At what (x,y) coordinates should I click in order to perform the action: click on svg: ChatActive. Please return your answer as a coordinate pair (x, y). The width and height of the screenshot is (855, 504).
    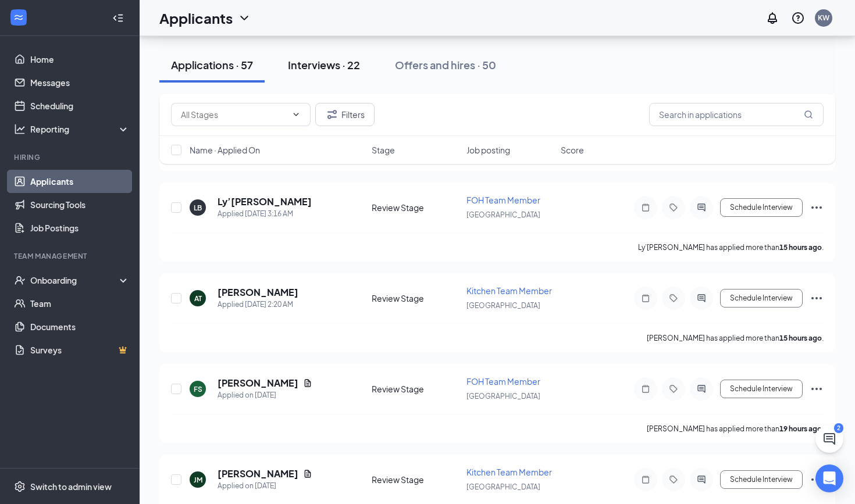
    Looking at the image, I should click on (829, 439).